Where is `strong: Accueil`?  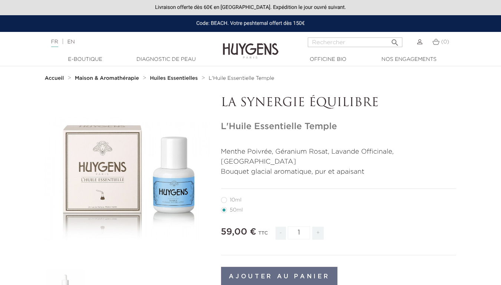
strong: Accueil is located at coordinates (54, 78).